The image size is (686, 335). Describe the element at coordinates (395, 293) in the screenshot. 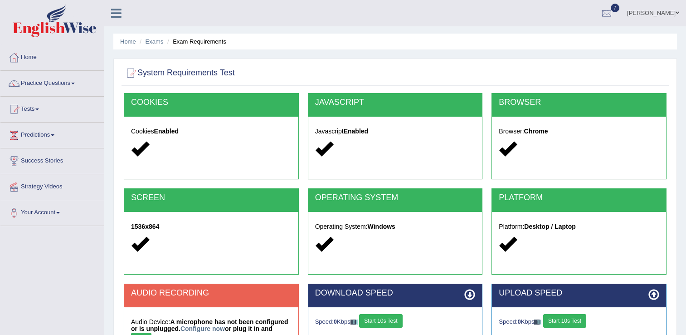

I see `h2: DOWNLOAD SPEED` at that location.